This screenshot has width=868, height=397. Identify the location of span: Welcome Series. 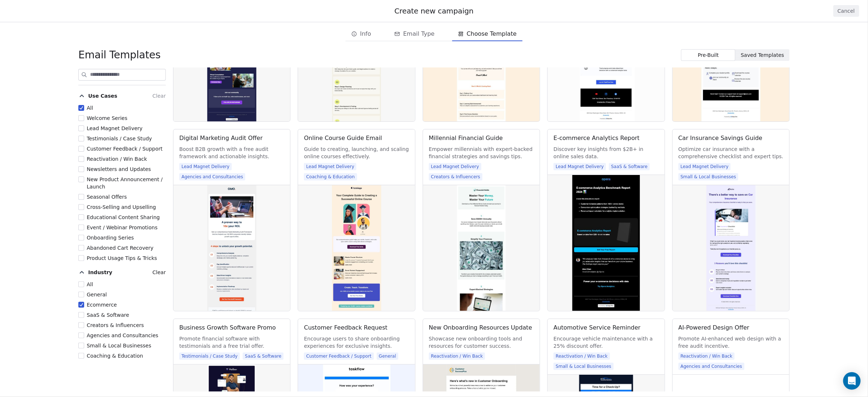
(107, 118).